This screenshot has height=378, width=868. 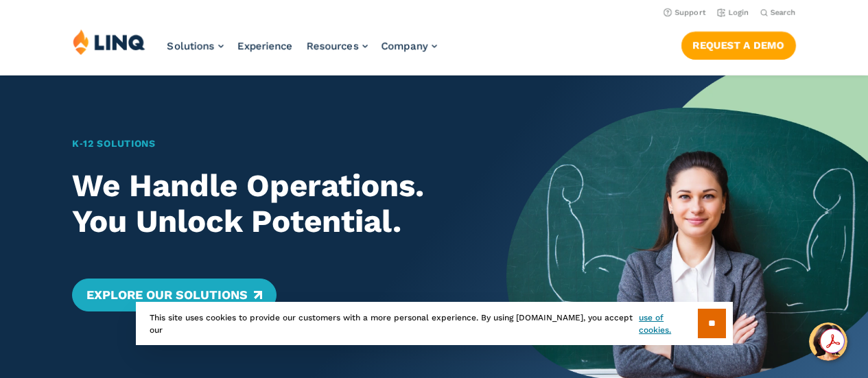 What do you see at coordinates (828, 342) in the screenshot?
I see `button: Hello, have a question? Let’s chat.` at bounding box center [828, 342].